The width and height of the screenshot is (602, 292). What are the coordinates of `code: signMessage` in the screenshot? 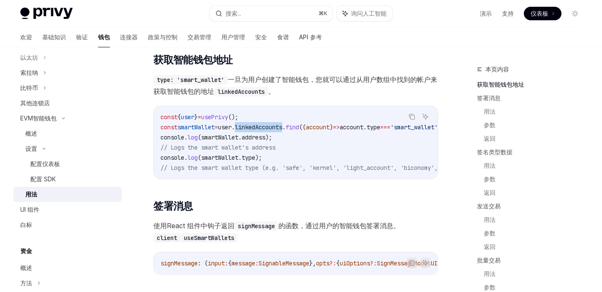 It's located at (256, 226).